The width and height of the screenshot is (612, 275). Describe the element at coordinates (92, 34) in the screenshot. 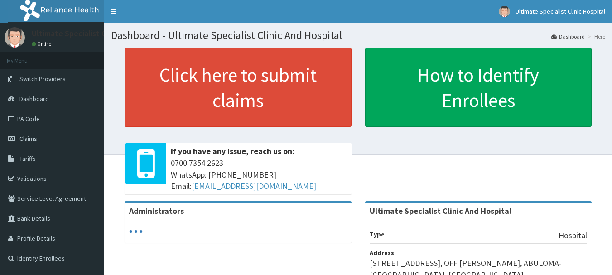

I see `p: Ultimate Specialist Clinic Hospital` at that location.